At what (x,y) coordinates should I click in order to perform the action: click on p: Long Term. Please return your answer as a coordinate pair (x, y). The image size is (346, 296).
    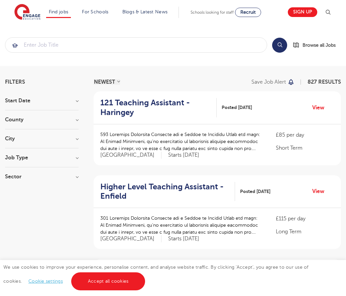
    Looking at the image, I should click on (304, 232).